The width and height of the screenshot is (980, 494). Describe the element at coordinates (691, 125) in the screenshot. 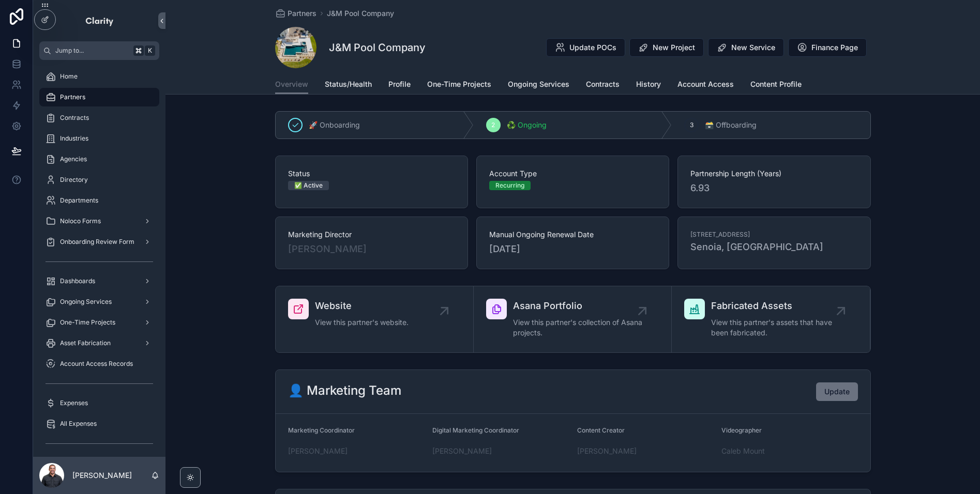

I see `span: 3` at that location.